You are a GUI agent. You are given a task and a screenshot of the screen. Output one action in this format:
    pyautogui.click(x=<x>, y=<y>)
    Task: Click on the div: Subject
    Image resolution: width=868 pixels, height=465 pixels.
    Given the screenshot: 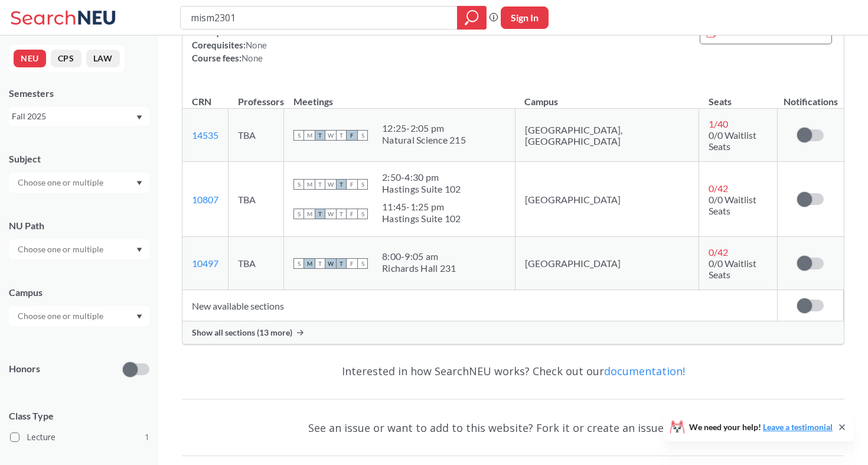 What is the action you would take?
    pyautogui.click(x=79, y=159)
    